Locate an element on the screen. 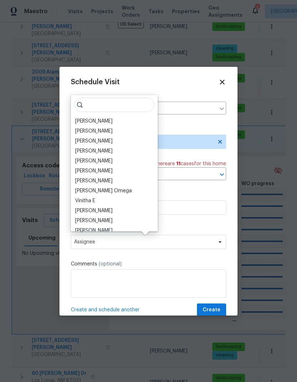 Image resolution: width=297 pixels, height=382 pixels. span: Create and schedule another is located at coordinates (105, 310).